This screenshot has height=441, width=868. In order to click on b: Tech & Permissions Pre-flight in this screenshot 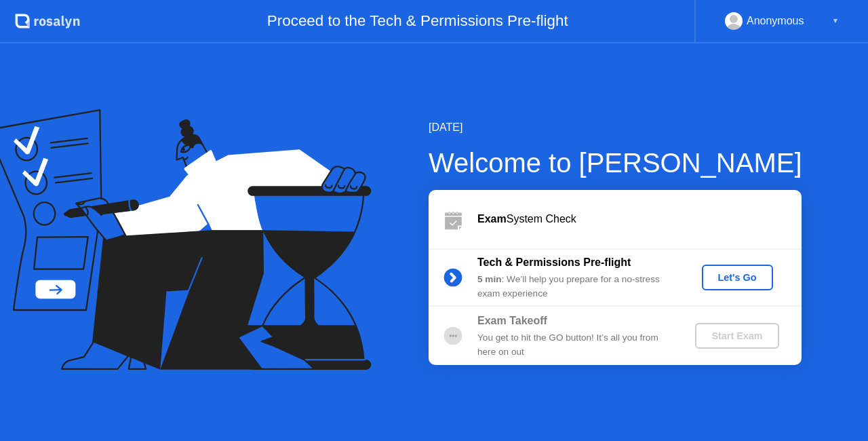, I will do `click(554, 262)`.